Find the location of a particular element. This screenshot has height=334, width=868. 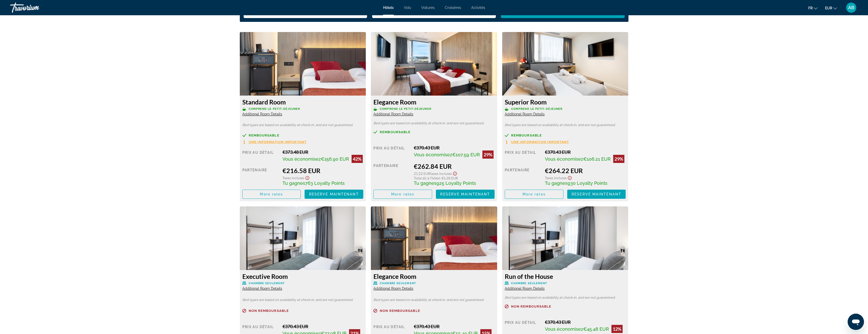

span: Voitures is located at coordinates (428, 8).